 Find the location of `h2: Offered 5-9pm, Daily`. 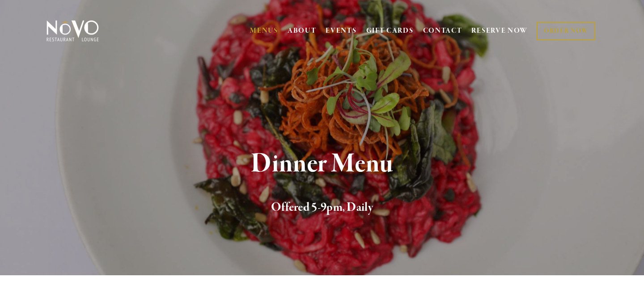

h2: Offered 5-9pm, Daily is located at coordinates (322, 208).